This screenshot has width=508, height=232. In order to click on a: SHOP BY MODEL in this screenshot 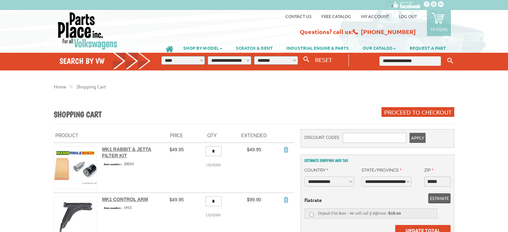, I will do `click(203, 48)`.